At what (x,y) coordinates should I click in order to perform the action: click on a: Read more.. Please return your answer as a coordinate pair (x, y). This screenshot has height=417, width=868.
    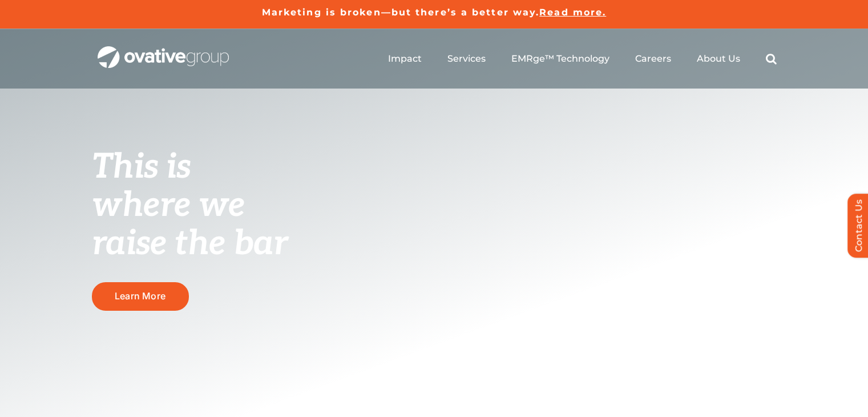
    Looking at the image, I should click on (572, 12).